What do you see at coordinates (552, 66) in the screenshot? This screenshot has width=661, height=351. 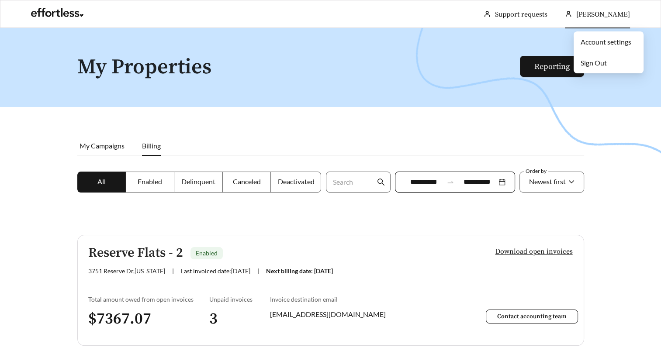 I see `a: Reporting` at bounding box center [552, 66].